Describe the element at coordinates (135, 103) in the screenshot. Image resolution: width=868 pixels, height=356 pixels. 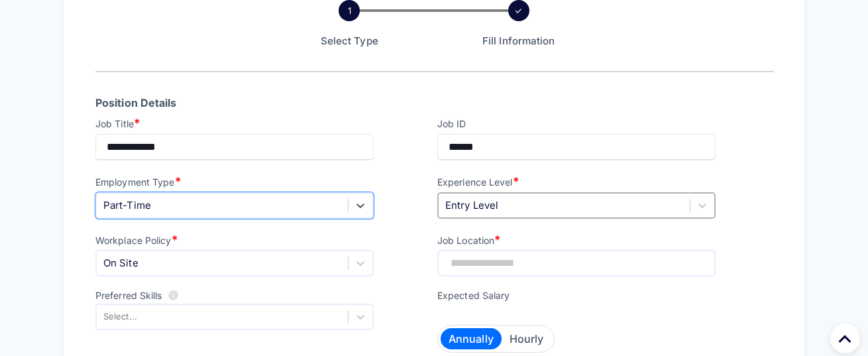
I see `b: Position Details` at that location.